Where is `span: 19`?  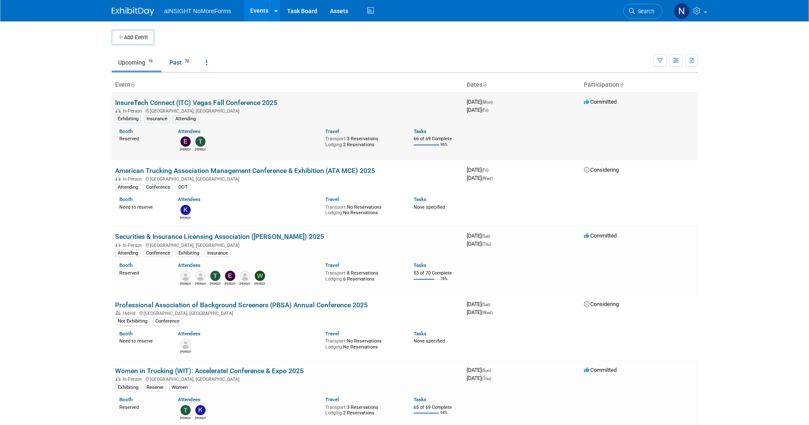 span: 19 is located at coordinates (150, 61).